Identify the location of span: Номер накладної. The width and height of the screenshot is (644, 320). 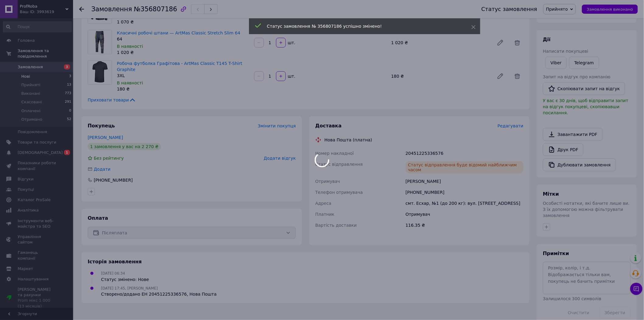
(334, 153).